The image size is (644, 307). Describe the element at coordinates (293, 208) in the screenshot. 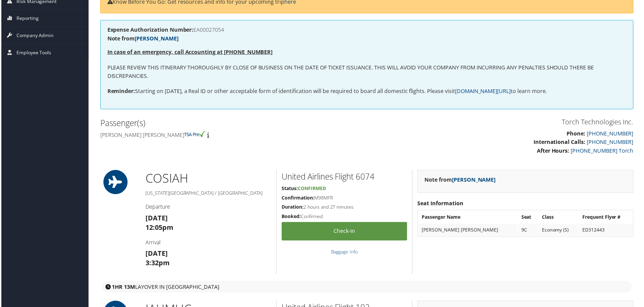

I see `strong: Duration:` at that location.